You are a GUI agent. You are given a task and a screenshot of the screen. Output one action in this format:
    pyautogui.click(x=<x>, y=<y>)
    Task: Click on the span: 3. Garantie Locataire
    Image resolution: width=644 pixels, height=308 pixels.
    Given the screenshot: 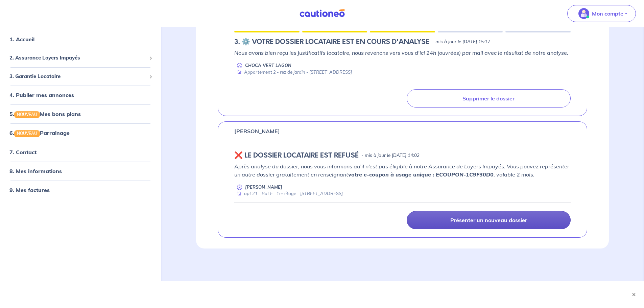 What is the action you would take?
    pyautogui.click(x=78, y=77)
    